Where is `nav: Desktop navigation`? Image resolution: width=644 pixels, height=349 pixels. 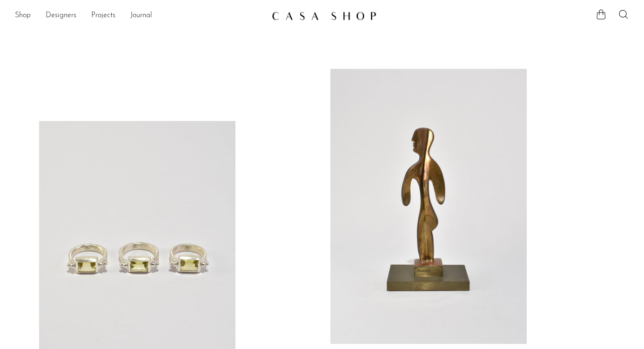 nav: Desktop navigation is located at coordinates (139, 16).